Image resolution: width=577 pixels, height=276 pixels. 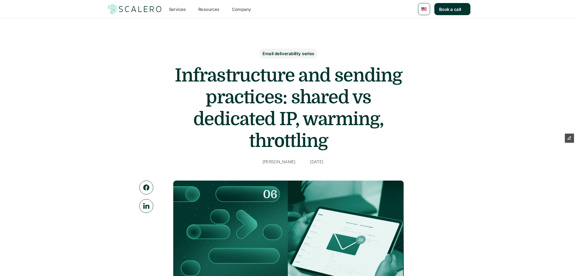 What do you see at coordinates (289, 108) in the screenshot?
I see `h1: Infrastructure and sending practices: shared vs dedicated IP, warming, throttling` at bounding box center [289, 108].